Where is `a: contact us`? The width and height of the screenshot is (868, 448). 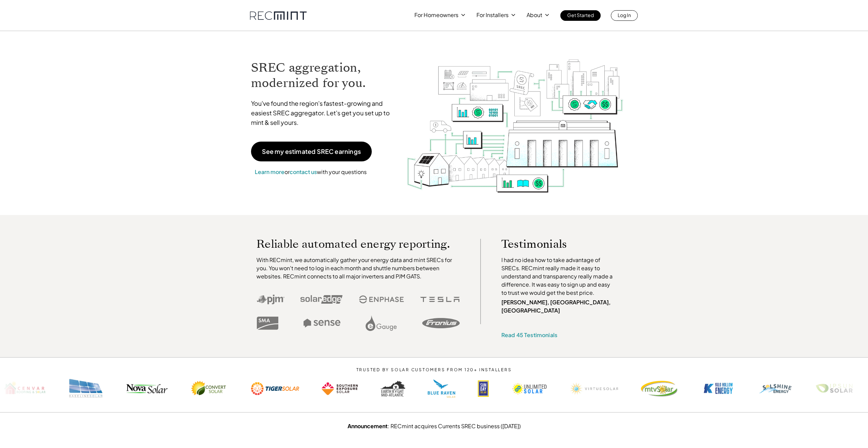 a: contact us is located at coordinates (303, 171).